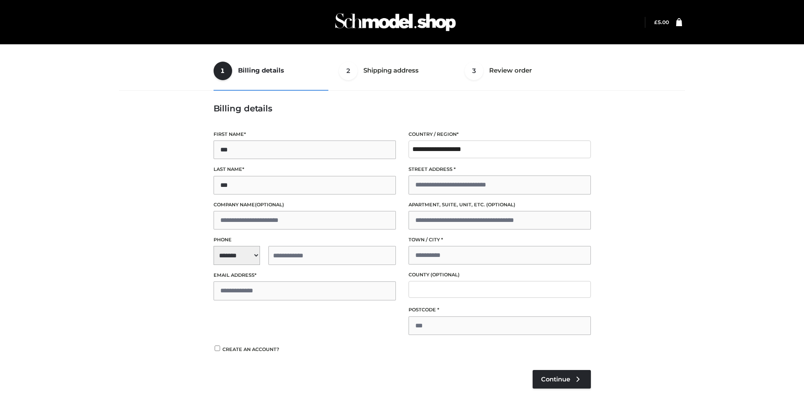 Image resolution: width=804 pixels, height=397 pixels. I want to click on label: Last name, so click(305, 169).